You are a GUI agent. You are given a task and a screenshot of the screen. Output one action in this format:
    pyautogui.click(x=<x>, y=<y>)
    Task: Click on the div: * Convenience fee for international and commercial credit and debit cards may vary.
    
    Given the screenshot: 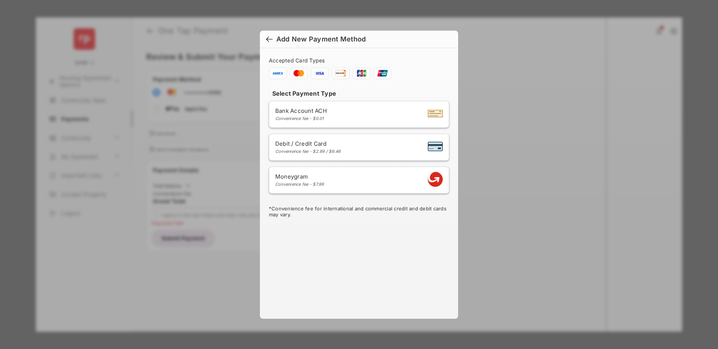 What is the action you would take?
    pyautogui.click(x=359, y=212)
    